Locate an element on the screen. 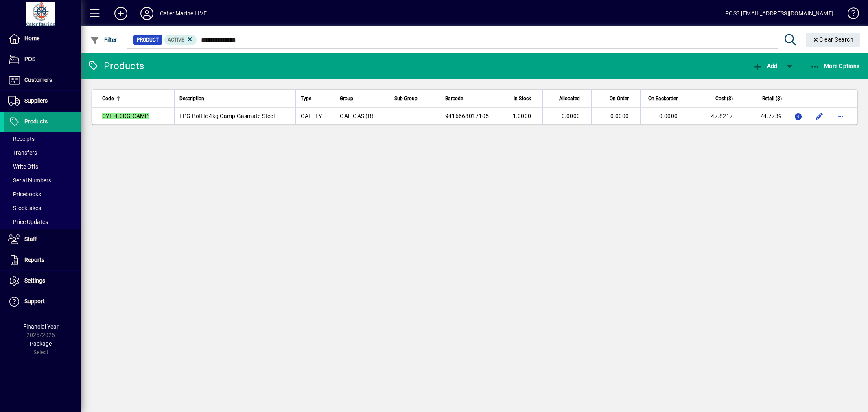 This screenshot has height=412, width=868. a: Price Updates is located at coordinates (42, 222).